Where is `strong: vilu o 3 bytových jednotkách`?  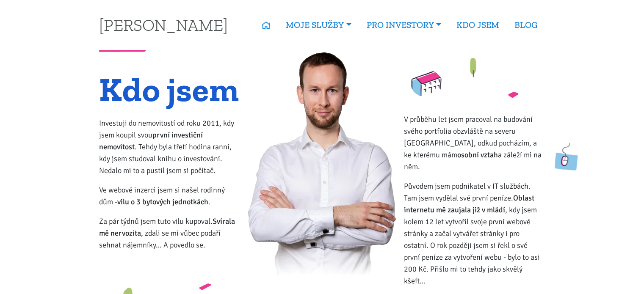
strong: vilu o 3 bytových jednotkách is located at coordinates (163, 202).